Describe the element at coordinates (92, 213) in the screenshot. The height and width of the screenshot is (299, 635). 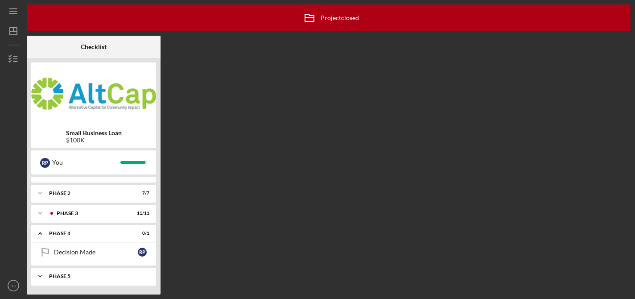
I see `div: Phase 3` at that location.